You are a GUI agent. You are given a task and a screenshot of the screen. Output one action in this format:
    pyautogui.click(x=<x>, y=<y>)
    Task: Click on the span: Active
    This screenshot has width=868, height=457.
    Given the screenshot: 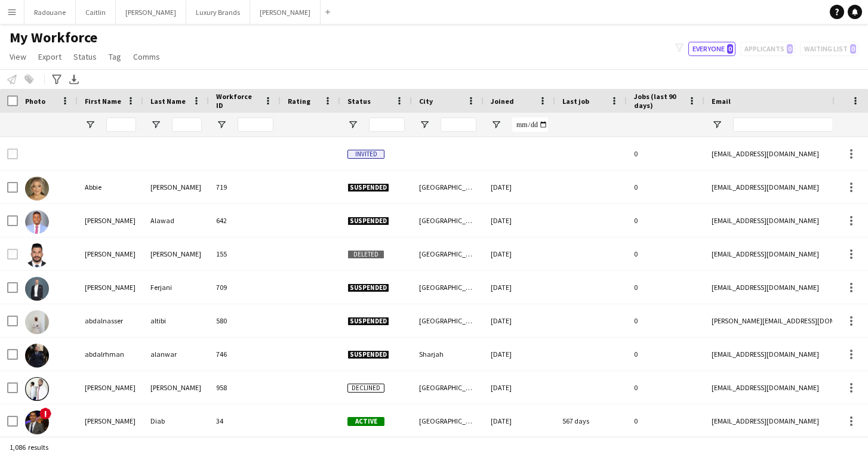 What is the action you would take?
    pyautogui.click(x=366, y=421)
    